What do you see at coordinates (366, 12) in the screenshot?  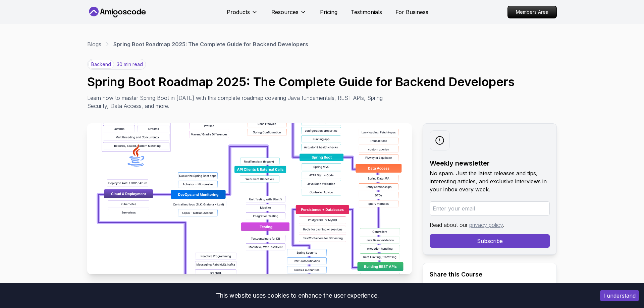 I see `p: Testimonials` at bounding box center [366, 12].